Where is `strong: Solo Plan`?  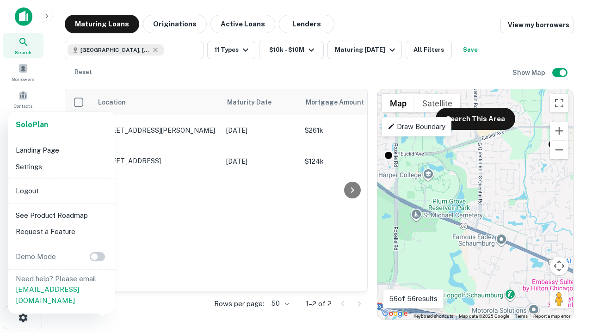 strong: Solo Plan is located at coordinates (32, 124).